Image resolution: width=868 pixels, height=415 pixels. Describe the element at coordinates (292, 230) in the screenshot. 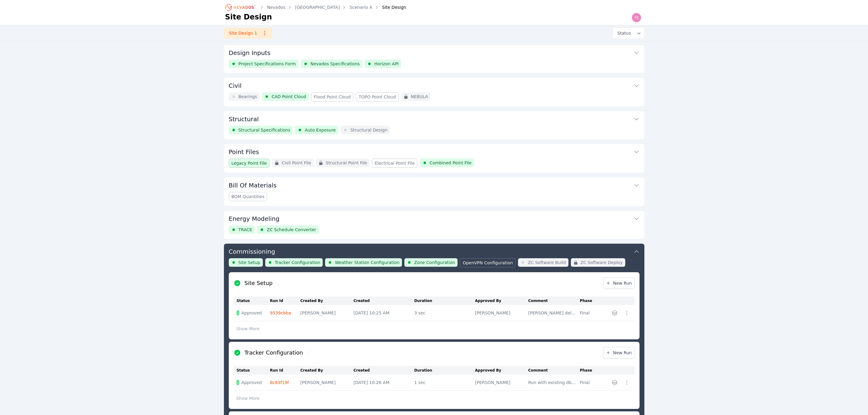

I see `span: ZC Schedule Converter` at that location.